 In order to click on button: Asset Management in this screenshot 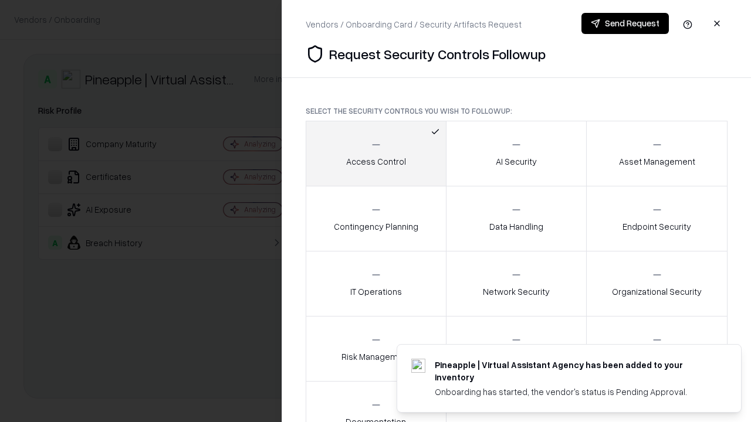, I will do `click(656, 154)`.